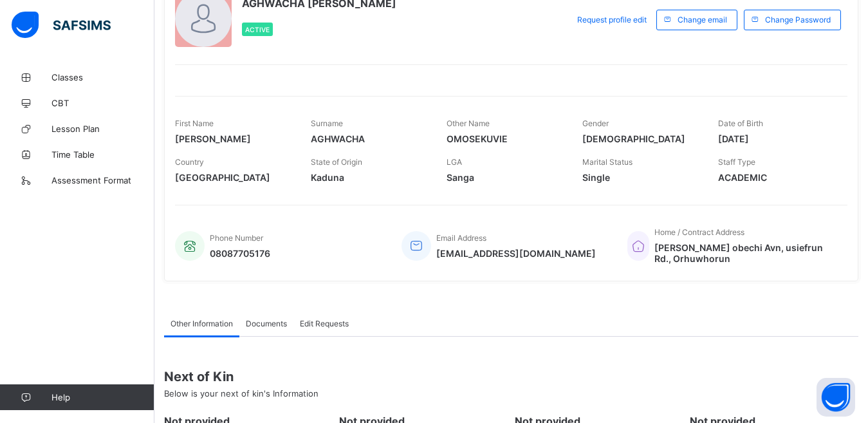 This screenshot has height=423, width=868. I want to click on span: OMOSEKUVIE, so click(504, 138).